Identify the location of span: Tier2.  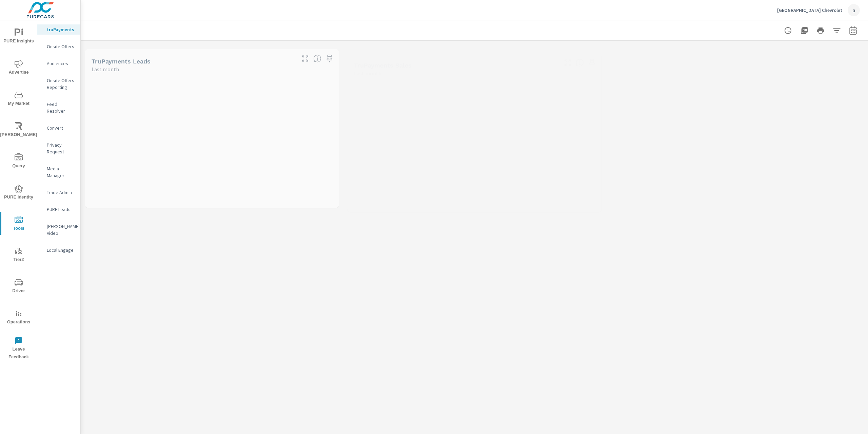
(19, 256).